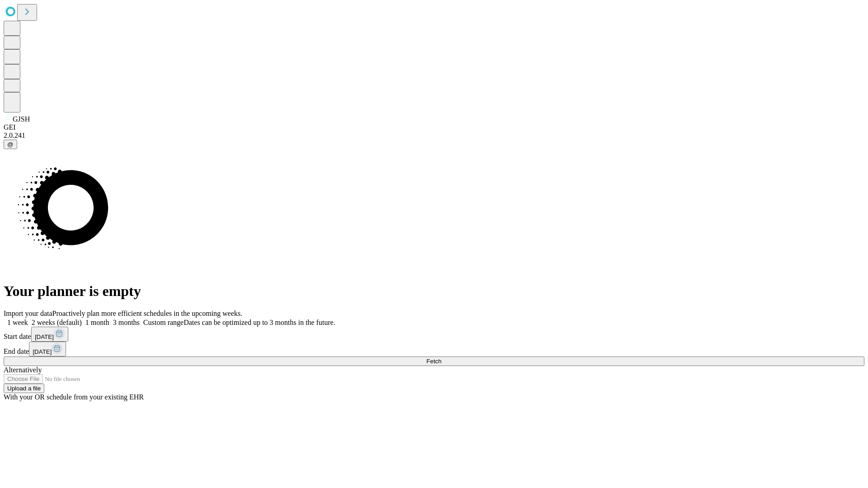 The width and height of the screenshot is (868, 488). What do you see at coordinates (57, 322) in the screenshot?
I see `span: 2 weeks (default)` at bounding box center [57, 322].